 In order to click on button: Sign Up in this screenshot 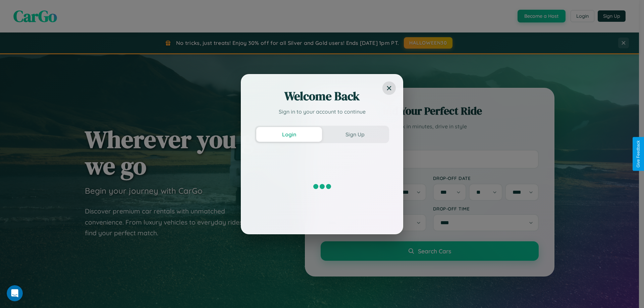, I will do `click(355, 135)`.